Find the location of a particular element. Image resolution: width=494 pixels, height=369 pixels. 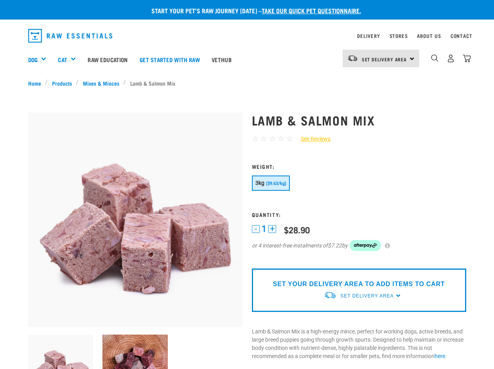

a: Raw Education is located at coordinates (108, 59).